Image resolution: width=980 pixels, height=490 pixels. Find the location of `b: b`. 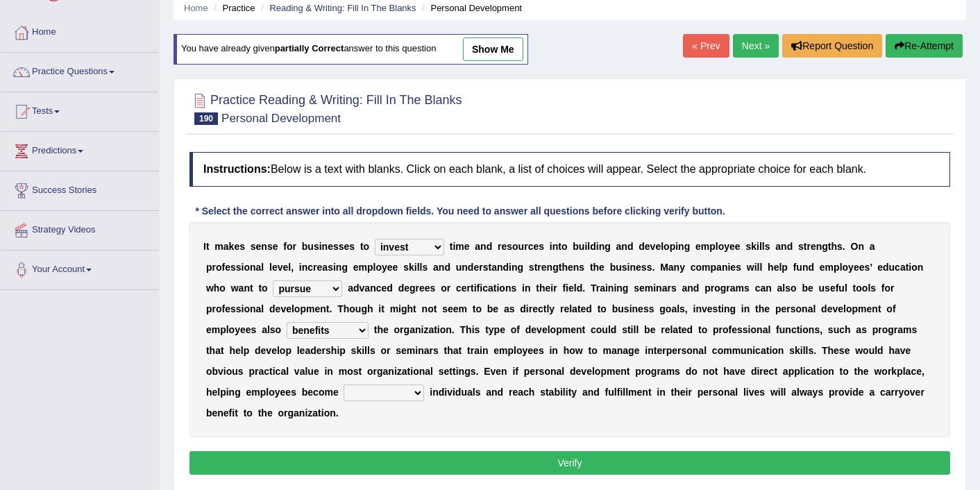

b: b is located at coordinates (305, 247).